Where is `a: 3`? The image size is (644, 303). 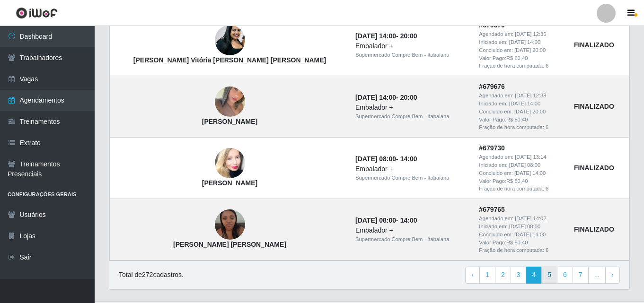
a: 3 is located at coordinates (518, 275).